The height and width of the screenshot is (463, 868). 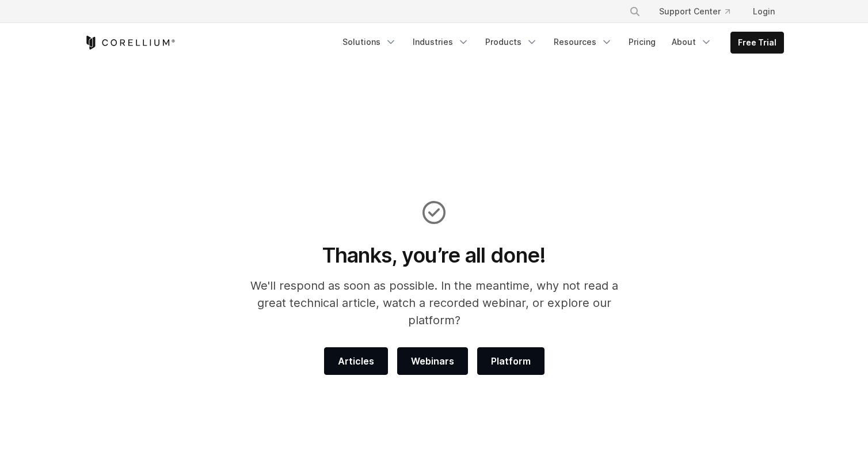 I want to click on h1: Thanks, you’re all done!, so click(x=434, y=255).